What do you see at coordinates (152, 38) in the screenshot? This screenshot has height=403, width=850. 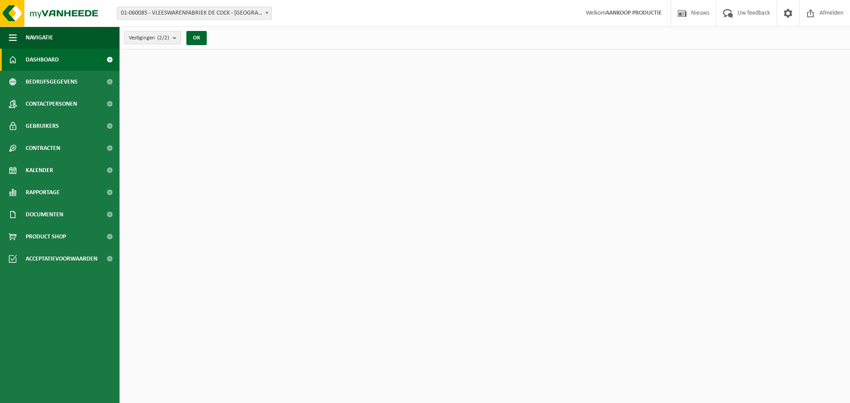 I see `button: Vestigingen(2/2)` at bounding box center [152, 38].